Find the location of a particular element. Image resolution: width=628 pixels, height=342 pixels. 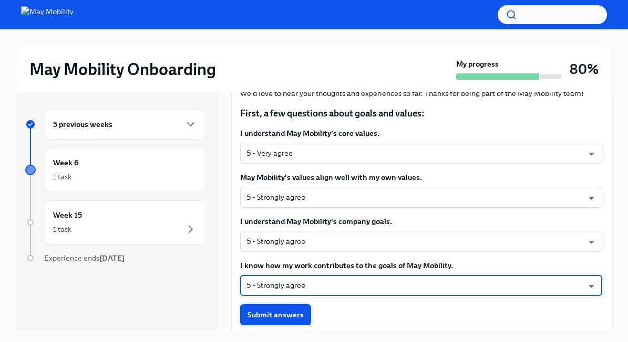

h2: May Mobility Onboarding is located at coordinates (122, 69).